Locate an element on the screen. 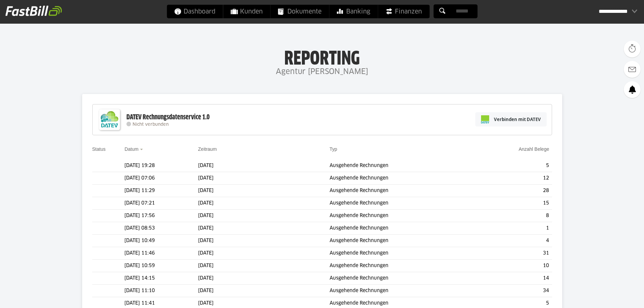  a: Anzahl Belege is located at coordinates (534, 149).